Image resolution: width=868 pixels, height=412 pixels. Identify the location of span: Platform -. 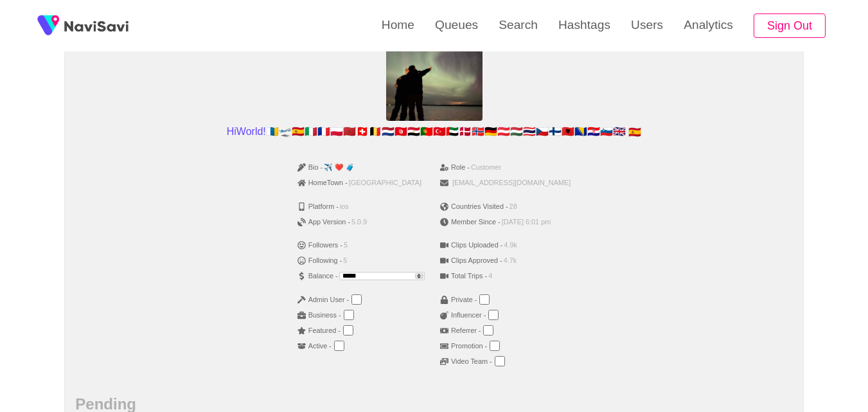
(318, 206).